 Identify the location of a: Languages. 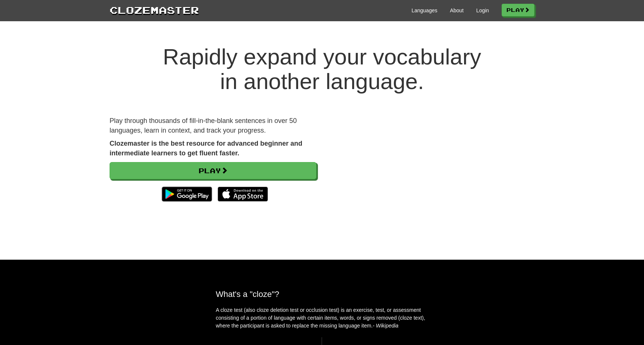
(424, 11).